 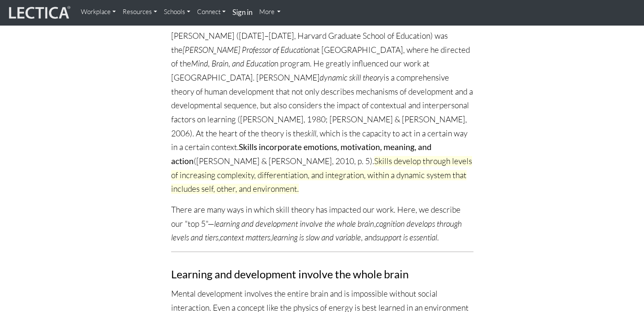 What do you see at coordinates (352, 78) in the screenshot?
I see `i: dynamic skill theory` at bounding box center [352, 78].